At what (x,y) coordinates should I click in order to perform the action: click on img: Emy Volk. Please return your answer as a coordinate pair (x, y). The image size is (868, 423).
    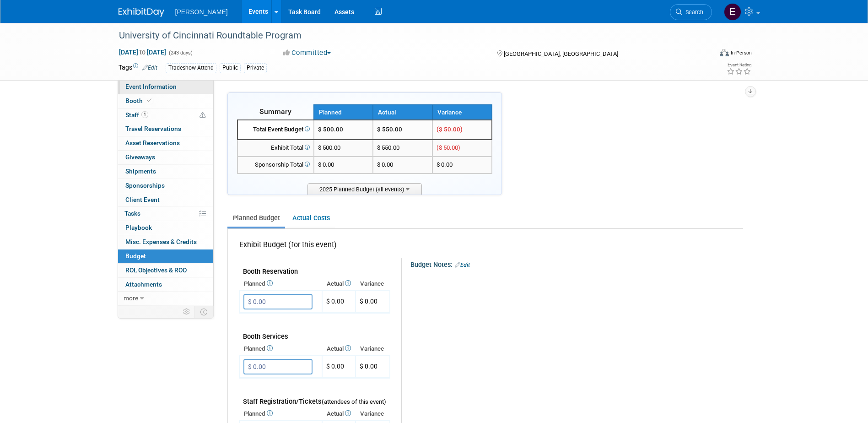
    Looking at the image, I should click on (732, 12).